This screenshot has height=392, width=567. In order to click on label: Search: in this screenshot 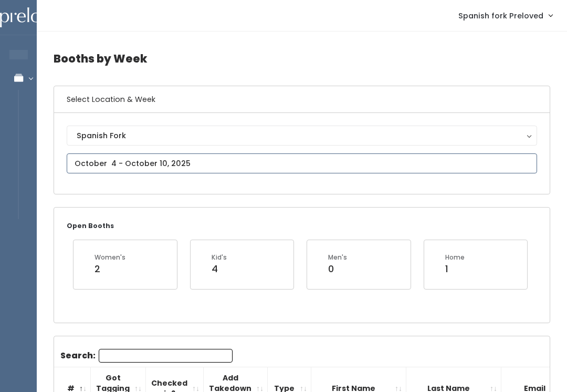, I will do `click(147, 356)`.